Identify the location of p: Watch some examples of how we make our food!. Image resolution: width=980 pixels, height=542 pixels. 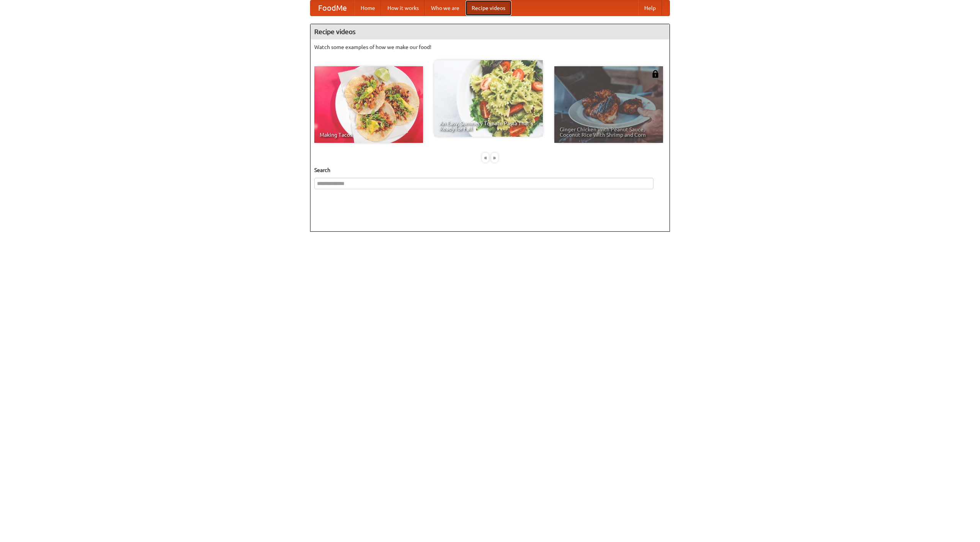
(490, 47).